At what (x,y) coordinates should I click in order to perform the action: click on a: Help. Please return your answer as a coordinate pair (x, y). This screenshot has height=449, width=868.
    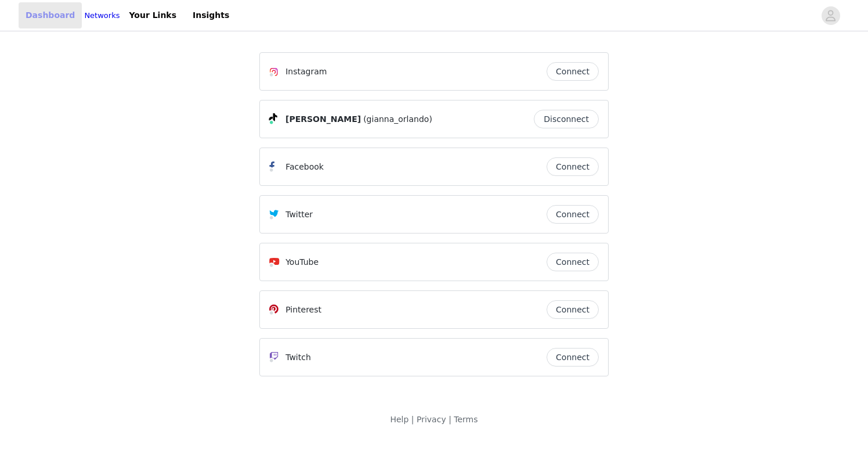
    Looking at the image, I should click on (399, 420).